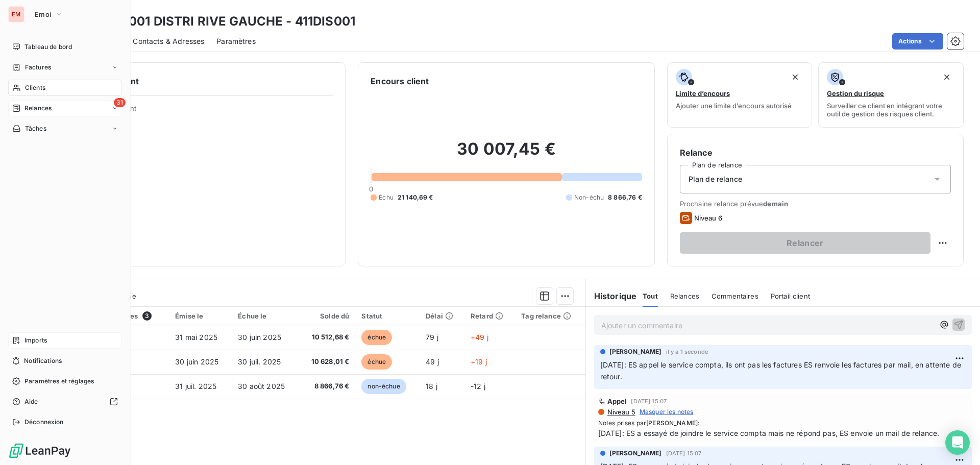 The height and width of the screenshot is (465, 980). Describe the element at coordinates (433, 361) in the screenshot. I see `span: 49 j` at that location.